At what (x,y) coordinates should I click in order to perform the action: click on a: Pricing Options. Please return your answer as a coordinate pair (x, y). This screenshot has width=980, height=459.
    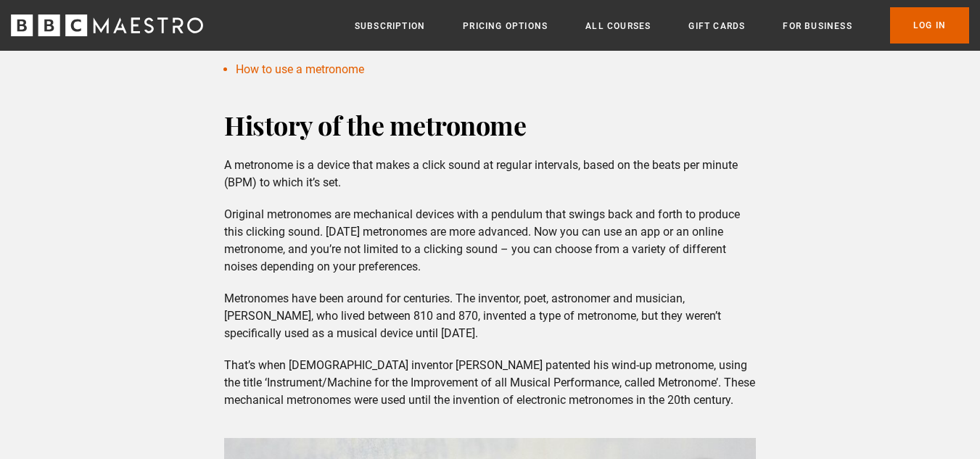
    Looking at the image, I should click on (505, 26).